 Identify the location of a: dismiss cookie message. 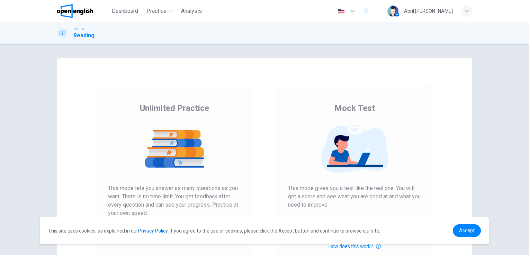
(467, 231).